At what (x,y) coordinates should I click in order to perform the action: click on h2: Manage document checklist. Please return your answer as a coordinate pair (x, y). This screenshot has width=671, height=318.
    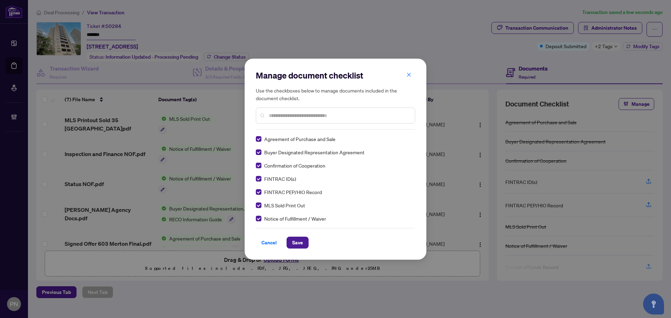
    Looking at the image, I should click on (336, 76).